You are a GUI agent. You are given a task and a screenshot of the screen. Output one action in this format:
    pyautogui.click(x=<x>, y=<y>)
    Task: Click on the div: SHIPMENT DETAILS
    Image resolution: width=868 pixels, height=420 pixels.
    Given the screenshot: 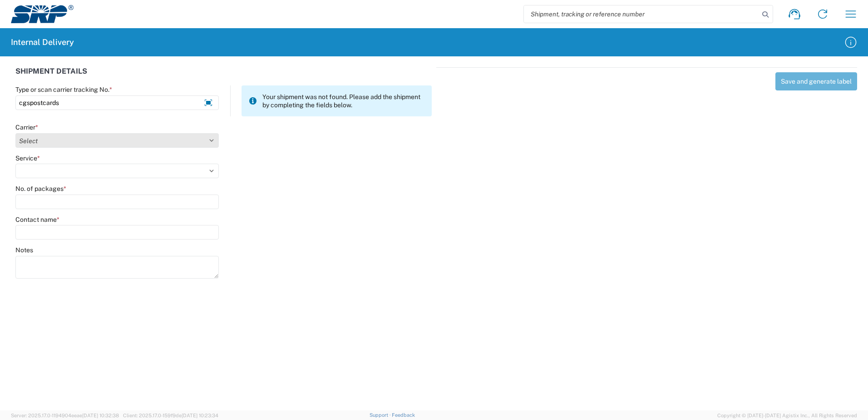 What is the action you would take?
    pyautogui.click(x=223, y=76)
    